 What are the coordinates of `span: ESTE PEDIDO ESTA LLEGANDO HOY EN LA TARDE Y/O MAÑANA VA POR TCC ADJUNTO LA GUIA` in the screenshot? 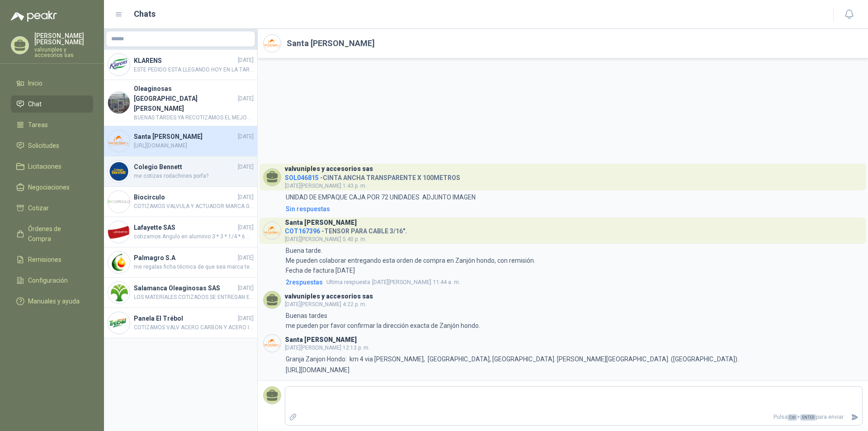 It's located at (193, 70).